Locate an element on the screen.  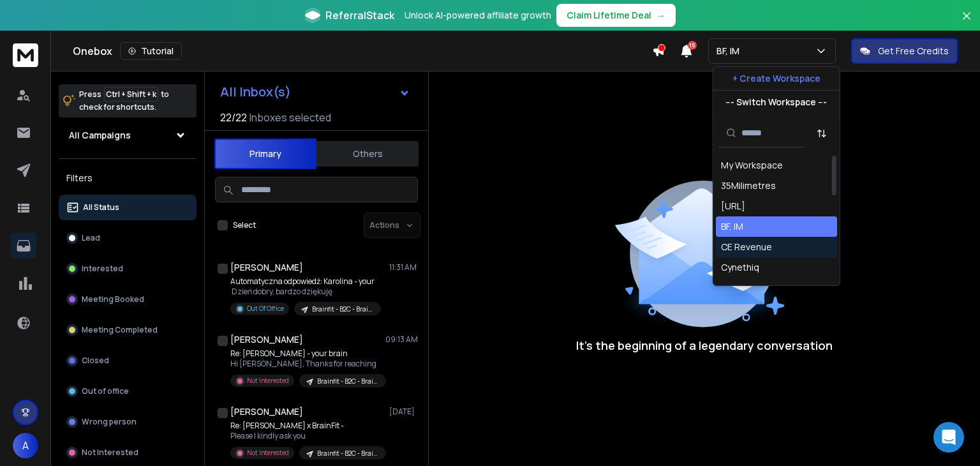
h1: All Campaigns is located at coordinates (100, 135).